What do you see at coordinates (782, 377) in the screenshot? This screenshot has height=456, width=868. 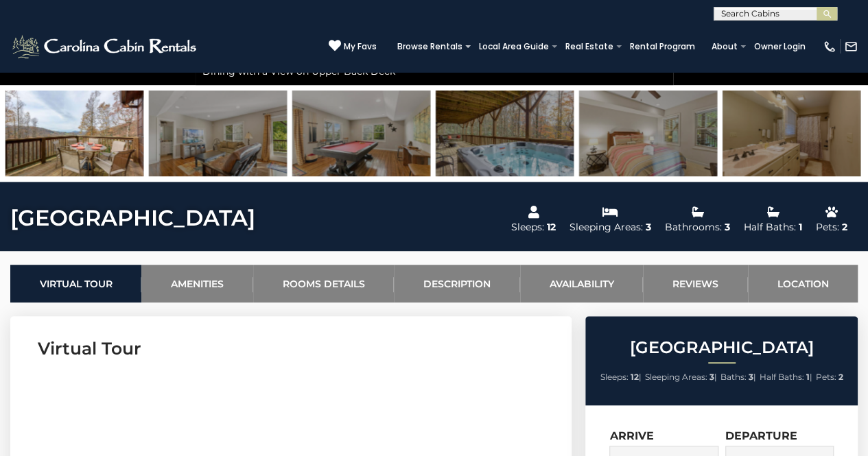 I see `span: Half Baths:` at bounding box center [782, 377].